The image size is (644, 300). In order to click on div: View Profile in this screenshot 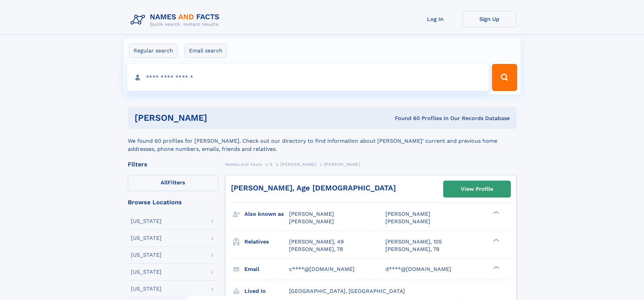, I will do `click(477, 190)`.